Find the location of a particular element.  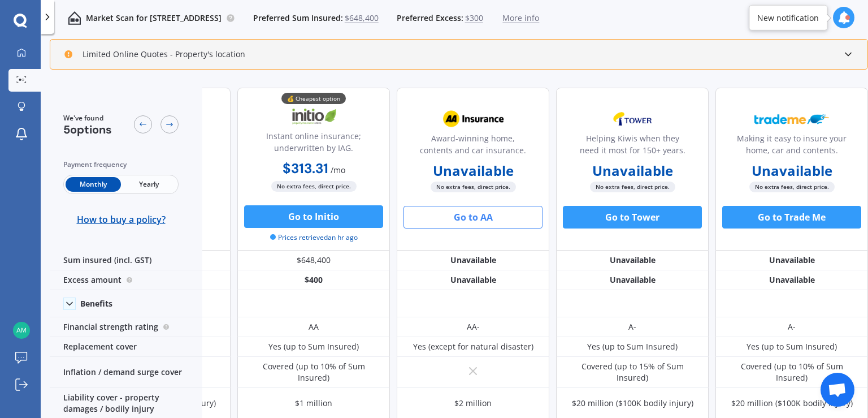

div: Open chat is located at coordinates (837, 390).